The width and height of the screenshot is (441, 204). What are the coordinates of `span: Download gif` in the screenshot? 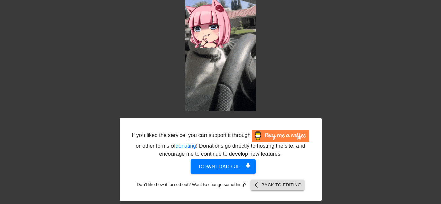 It's located at (223, 166).